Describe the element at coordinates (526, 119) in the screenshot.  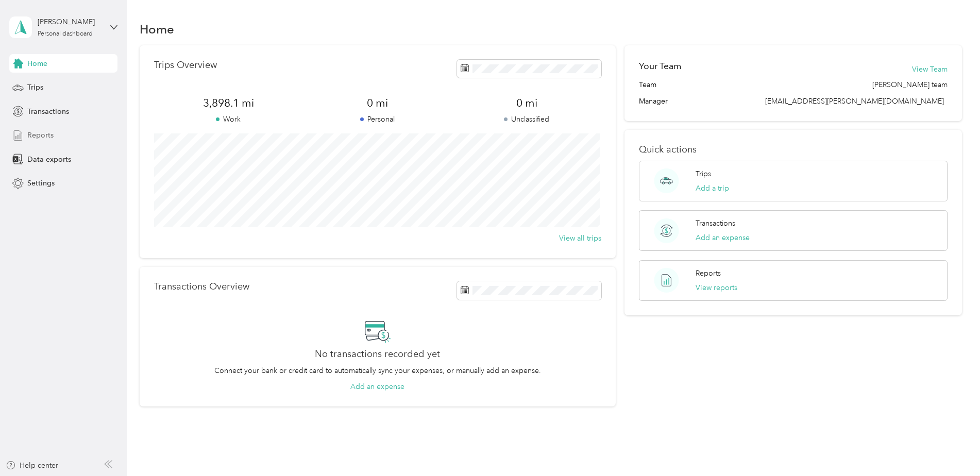
I see `p: Unclassified` at that location.